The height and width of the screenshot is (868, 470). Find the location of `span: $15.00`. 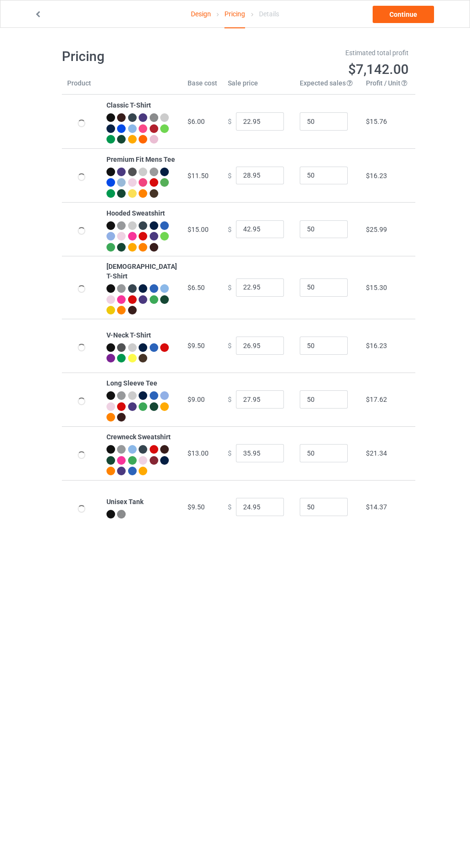

span: $15.00 is located at coordinates (198, 229).